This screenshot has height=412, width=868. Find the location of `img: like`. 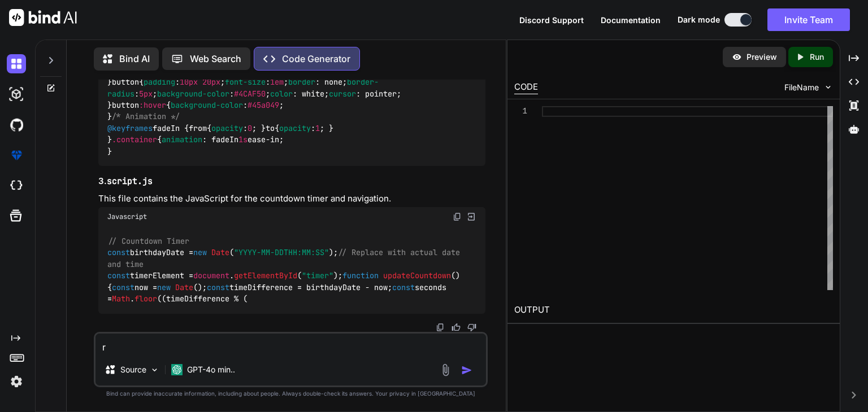

img: like is located at coordinates (456, 328).